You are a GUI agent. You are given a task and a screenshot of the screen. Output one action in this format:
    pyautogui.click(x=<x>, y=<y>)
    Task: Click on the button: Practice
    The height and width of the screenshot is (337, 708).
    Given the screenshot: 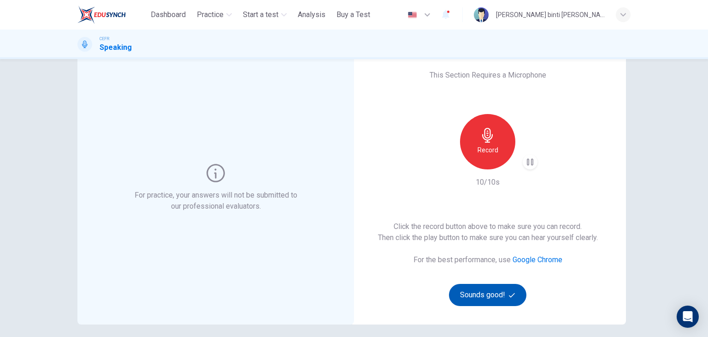 What is the action you would take?
    pyautogui.click(x=214, y=15)
    